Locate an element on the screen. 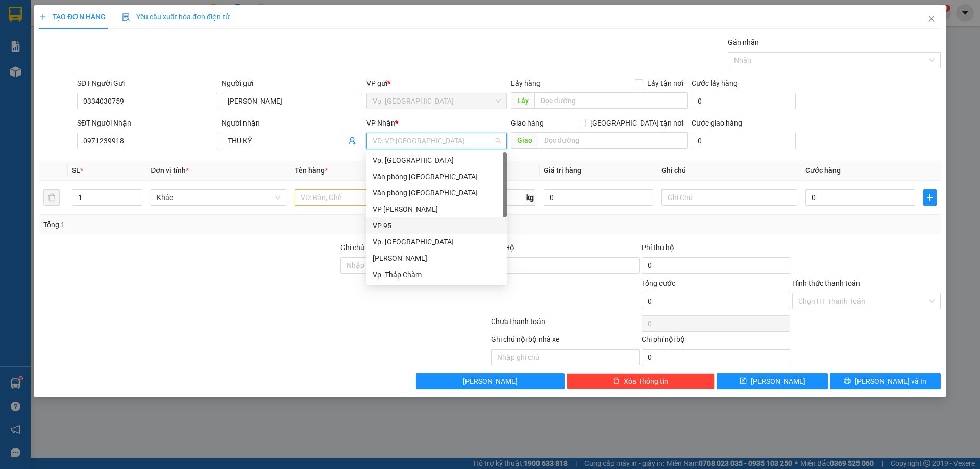 This screenshot has height=469, width=980. div: Vp. Phan Rang is located at coordinates (437, 160).